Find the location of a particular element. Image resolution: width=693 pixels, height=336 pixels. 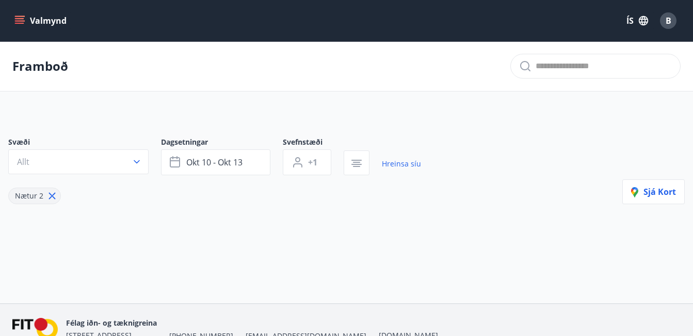

span: Allt is located at coordinates (23, 162).